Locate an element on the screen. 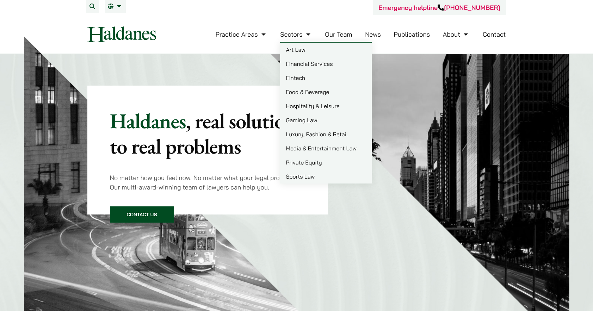 This screenshot has width=593, height=311. a: Private Equity is located at coordinates (326, 162).